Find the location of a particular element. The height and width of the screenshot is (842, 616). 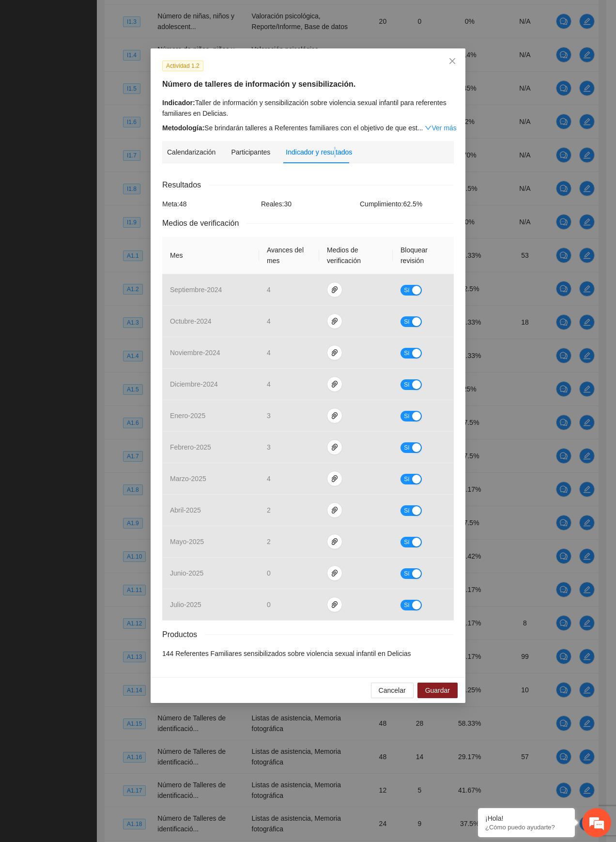

span: Guardar is located at coordinates (438, 691).